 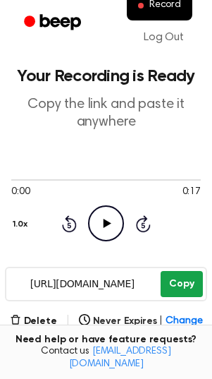 I want to click on span: Contact us, so click(x=106, y=358).